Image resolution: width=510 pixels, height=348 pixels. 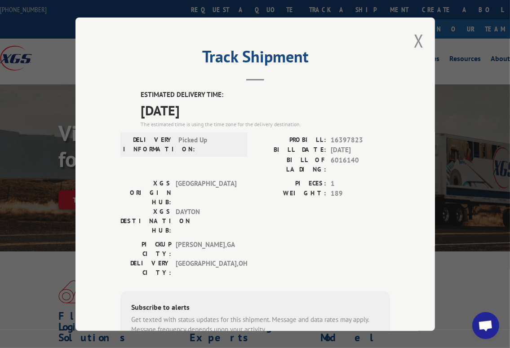 What do you see at coordinates (291, 183) in the screenshot?
I see `label: PIECES:` at bounding box center [291, 183].